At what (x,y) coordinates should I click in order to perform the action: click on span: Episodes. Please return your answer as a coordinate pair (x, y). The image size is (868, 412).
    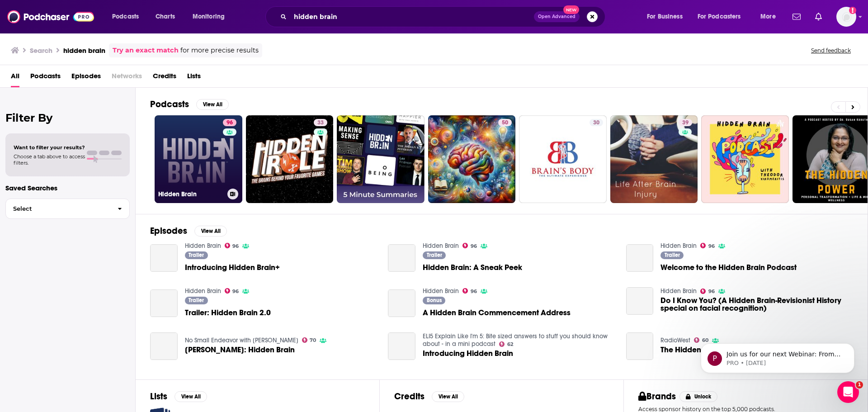
    Looking at the image, I should click on (86, 78).